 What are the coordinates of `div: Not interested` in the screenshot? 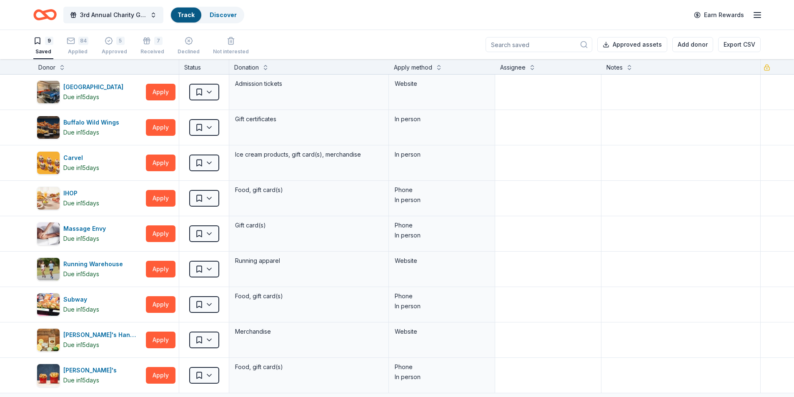 It's located at (231, 52).